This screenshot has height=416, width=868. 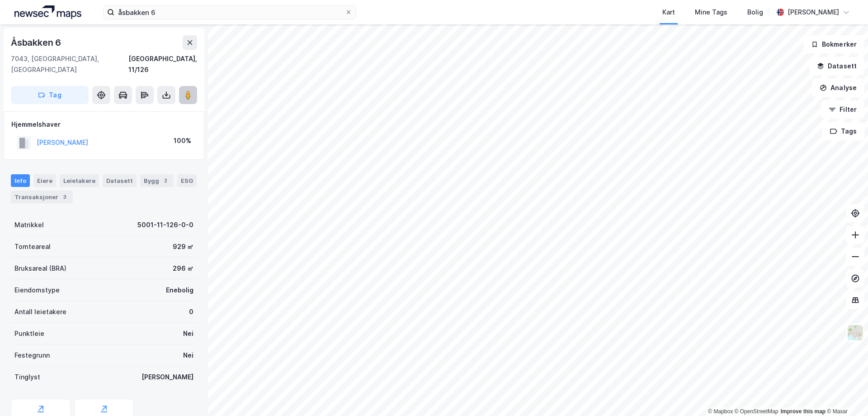 I want to click on button: Tag, so click(x=50, y=95).